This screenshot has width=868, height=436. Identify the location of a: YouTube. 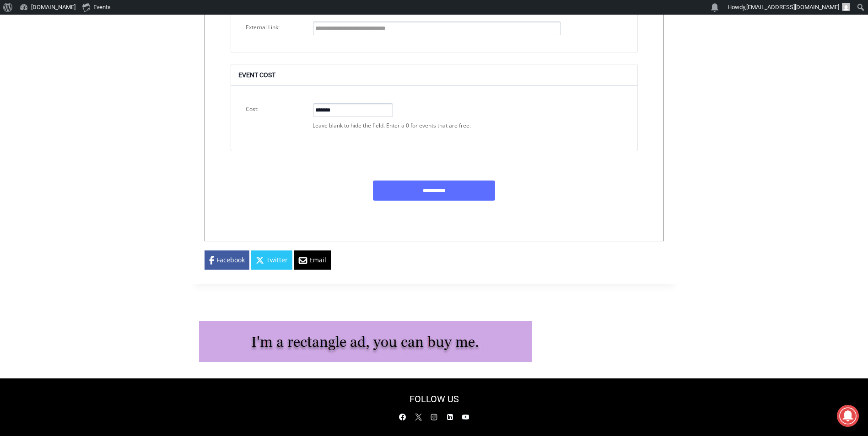
(466, 418).